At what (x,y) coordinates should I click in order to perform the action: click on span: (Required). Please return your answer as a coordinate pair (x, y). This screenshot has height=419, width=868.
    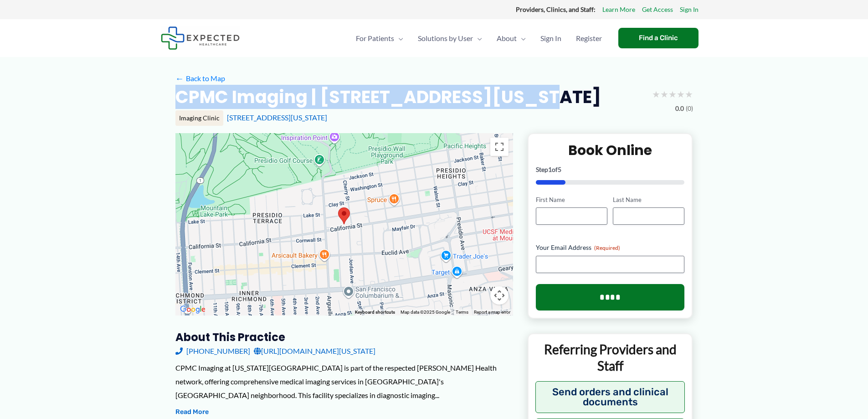
    Looking at the image, I should click on (606, 248).